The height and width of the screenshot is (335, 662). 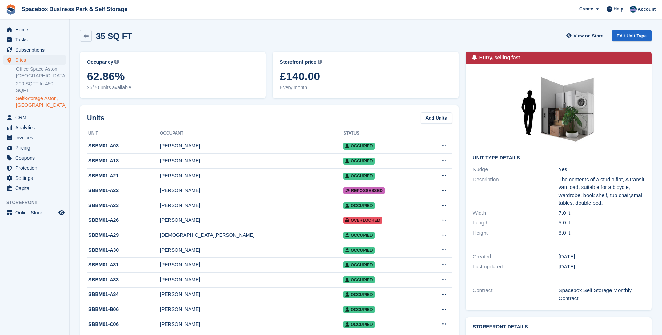 I want to click on span: Pricing, so click(x=36, y=148).